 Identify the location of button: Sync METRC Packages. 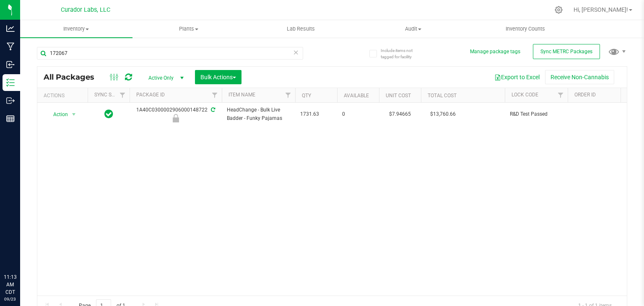
(566, 52).